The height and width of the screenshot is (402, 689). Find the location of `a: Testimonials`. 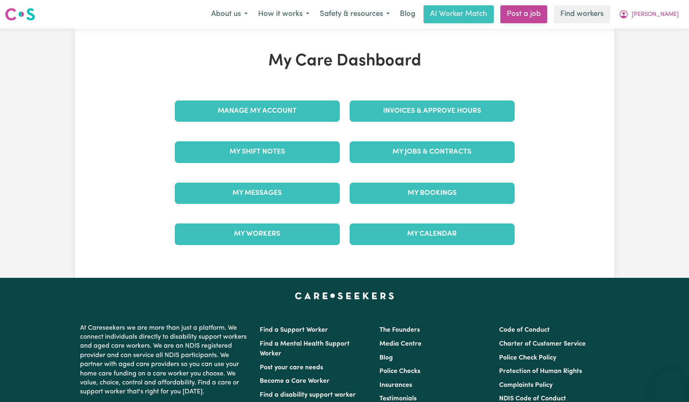

a: Testimonials is located at coordinates (398, 399).